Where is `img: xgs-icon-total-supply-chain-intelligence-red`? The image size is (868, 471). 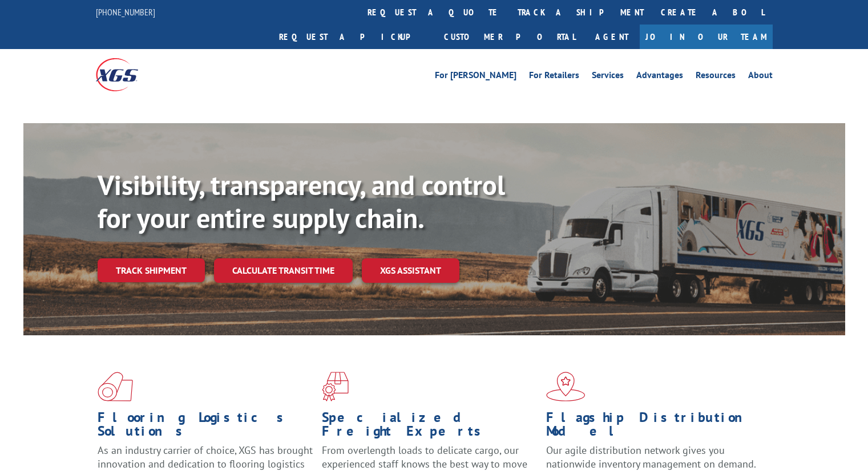
img: xgs-icon-total-supply-chain-intelligence-red is located at coordinates (115, 387).